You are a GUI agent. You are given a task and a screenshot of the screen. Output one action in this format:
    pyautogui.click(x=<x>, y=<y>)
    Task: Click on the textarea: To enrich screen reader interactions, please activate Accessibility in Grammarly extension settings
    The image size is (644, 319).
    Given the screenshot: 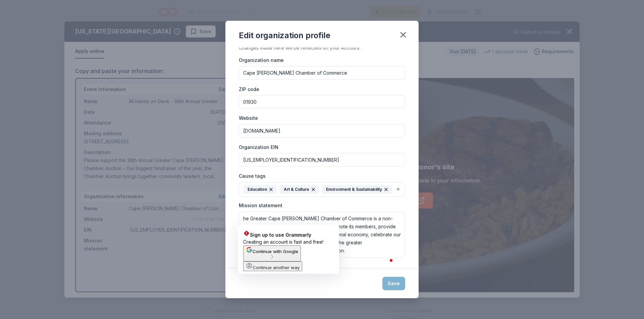 What is the action you would take?
    pyautogui.click(x=322, y=235)
    